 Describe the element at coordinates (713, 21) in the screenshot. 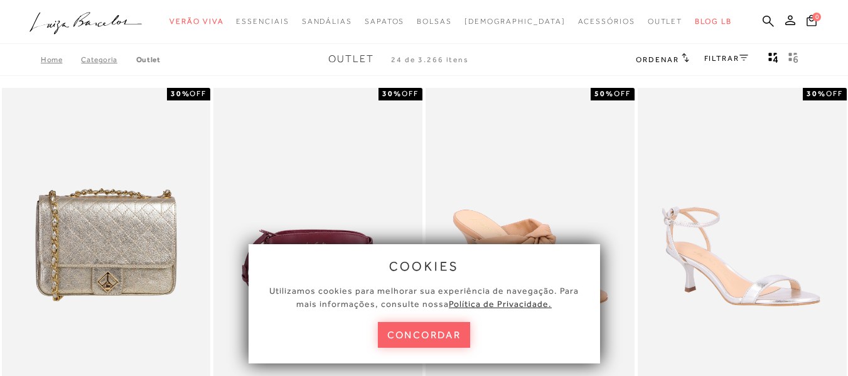

I see `a: BLOG LB` at that location.